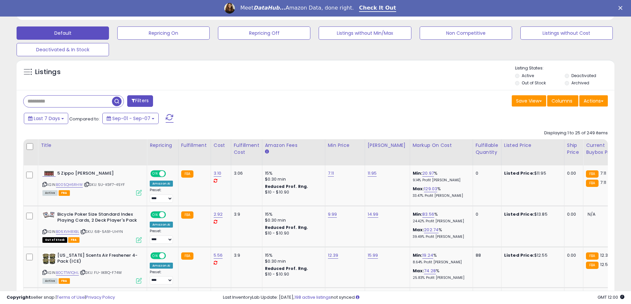  I want to click on span: 12.55, so click(605, 264).